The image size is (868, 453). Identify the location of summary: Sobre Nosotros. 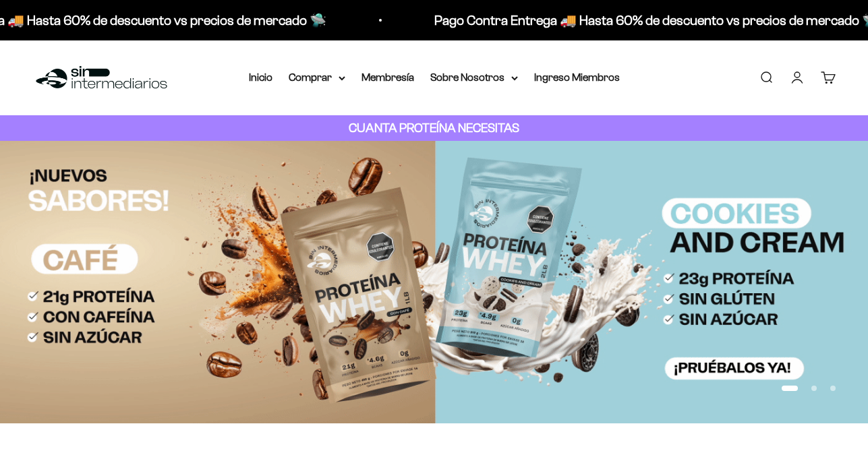
(474, 78).